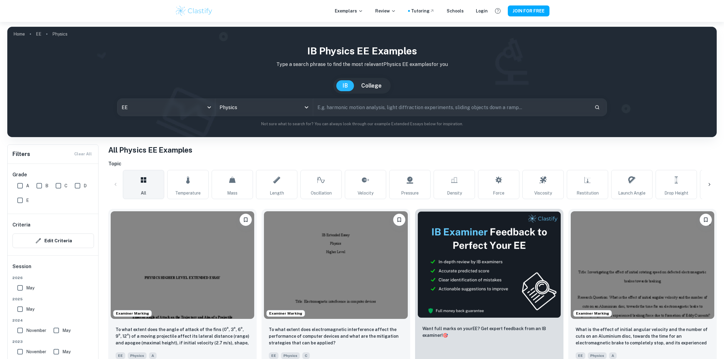  Describe the element at coordinates (27, 200) in the screenshot. I see `span: E` at that location.